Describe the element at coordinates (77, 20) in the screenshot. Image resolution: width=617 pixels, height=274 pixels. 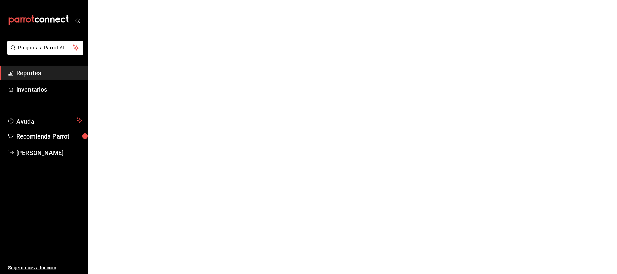
I see `button: open_drawer_menu` at that location.